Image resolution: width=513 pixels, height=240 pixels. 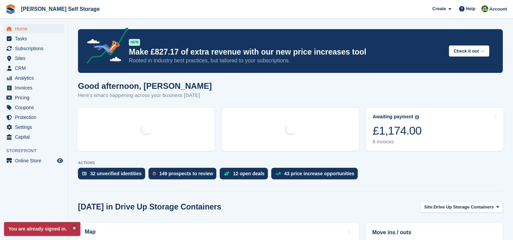 I want to click on img: Julie Williams, so click(x=485, y=9).